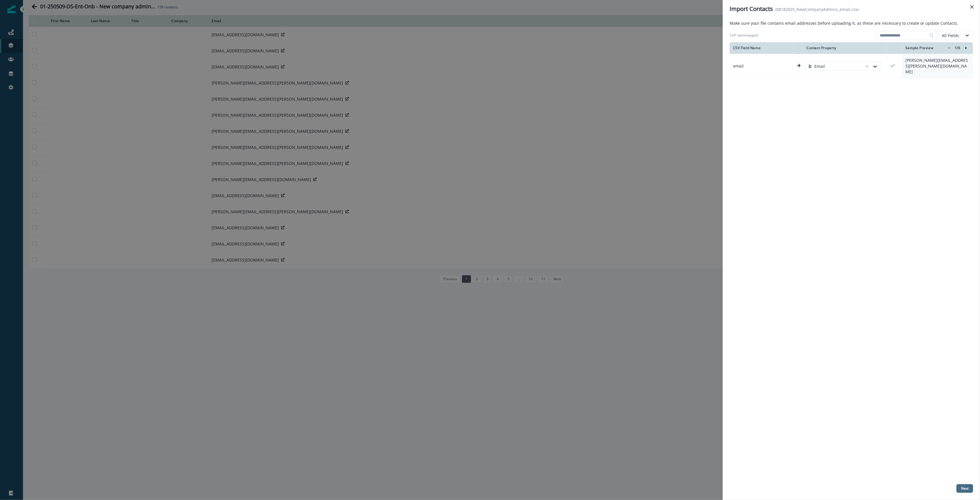 The width and height of the screenshot is (980, 500). Describe the element at coordinates (967, 48) in the screenshot. I see `button: Right-forward-icon` at that location.